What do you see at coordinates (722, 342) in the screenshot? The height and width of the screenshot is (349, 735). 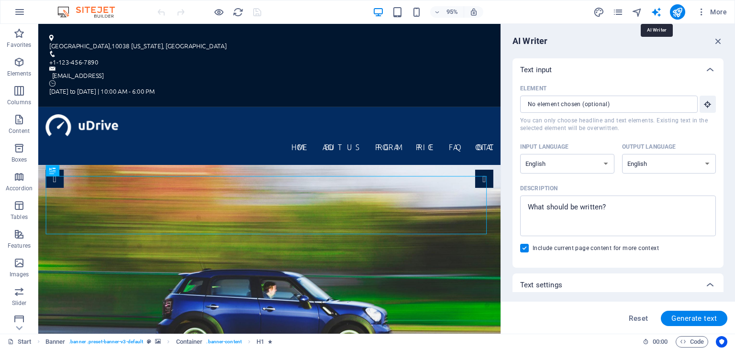 I see `button: Usercentrics` at bounding box center [722, 342].